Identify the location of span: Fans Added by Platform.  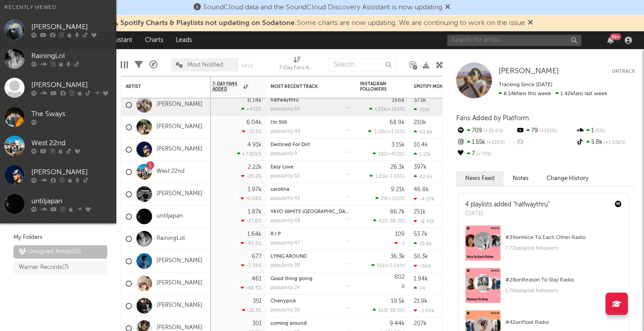
(492, 118).